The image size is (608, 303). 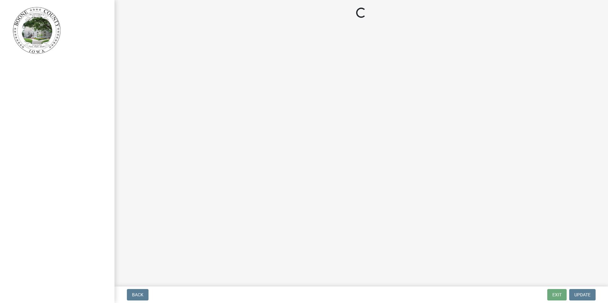 What do you see at coordinates (37, 31) in the screenshot?
I see `img: Boone County, Iowa` at bounding box center [37, 31].